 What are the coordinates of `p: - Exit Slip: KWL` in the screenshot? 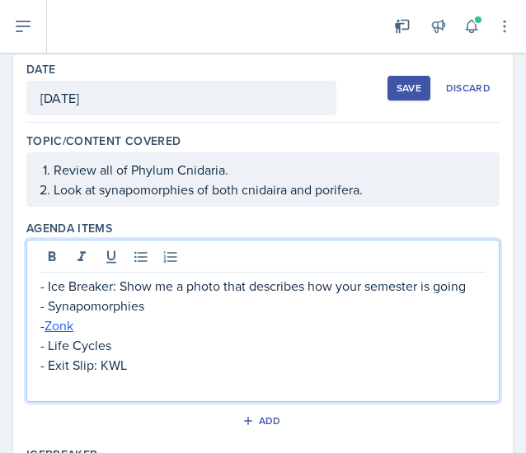 It's located at (263, 365).